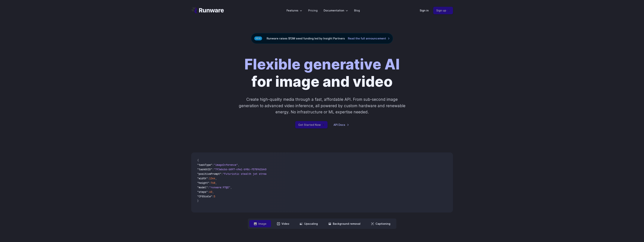  Describe the element at coordinates (322, 73) in the screenshot. I see `h1: for image and video` at that location.